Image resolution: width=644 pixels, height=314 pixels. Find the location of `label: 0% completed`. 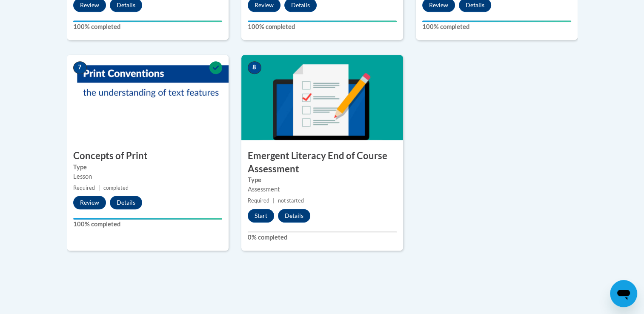

label: 0% completed is located at coordinates (322, 237).